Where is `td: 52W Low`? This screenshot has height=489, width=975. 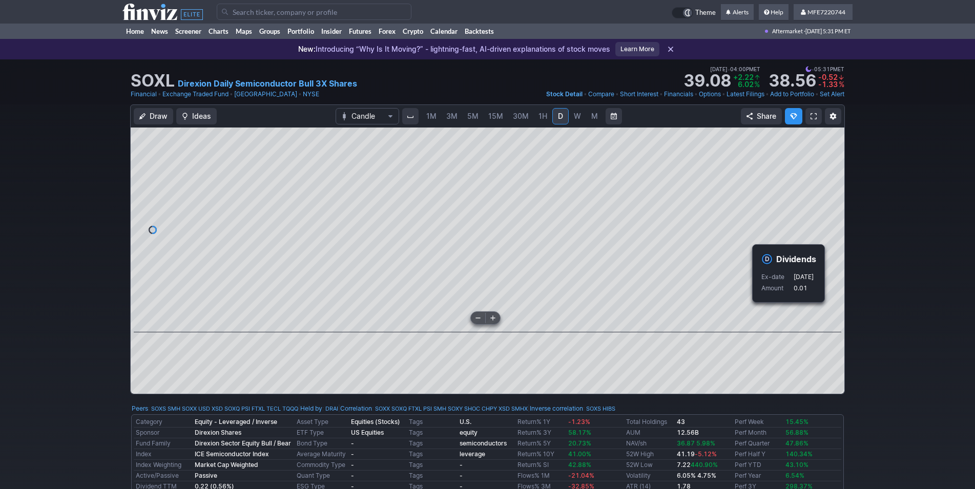
td: 52W Low is located at coordinates (649, 465).